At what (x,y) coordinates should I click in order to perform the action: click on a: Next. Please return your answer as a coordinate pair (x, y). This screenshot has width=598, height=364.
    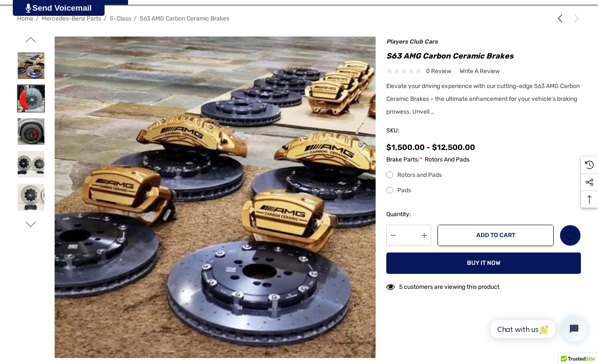
    Looking at the image, I should click on (575, 18).